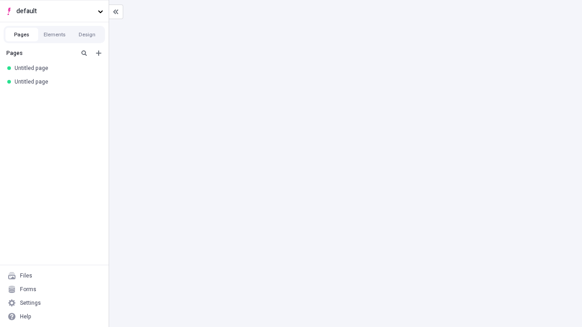  What do you see at coordinates (40, 53) in the screenshot?
I see `div: Pages` at bounding box center [40, 53].